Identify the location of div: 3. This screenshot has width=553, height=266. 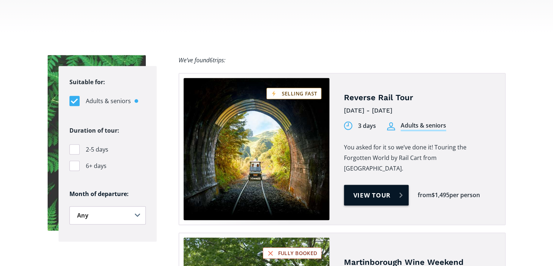
(360, 125).